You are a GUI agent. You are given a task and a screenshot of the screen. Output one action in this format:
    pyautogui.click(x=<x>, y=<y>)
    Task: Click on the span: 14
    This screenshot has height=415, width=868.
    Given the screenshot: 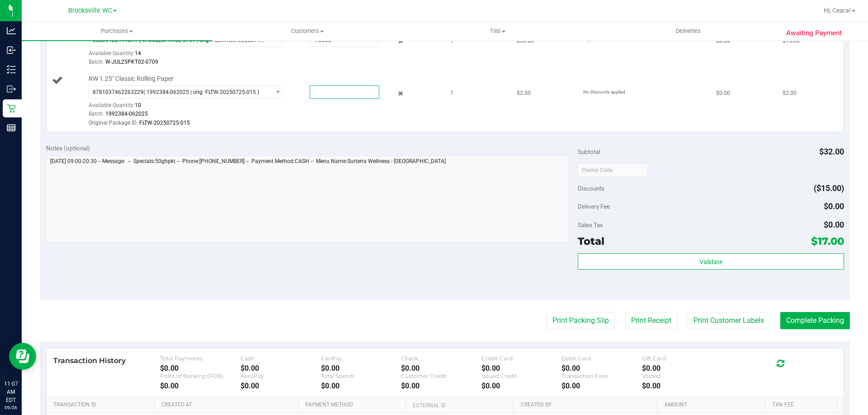 What is the action you would take?
    pyautogui.click(x=138, y=53)
    